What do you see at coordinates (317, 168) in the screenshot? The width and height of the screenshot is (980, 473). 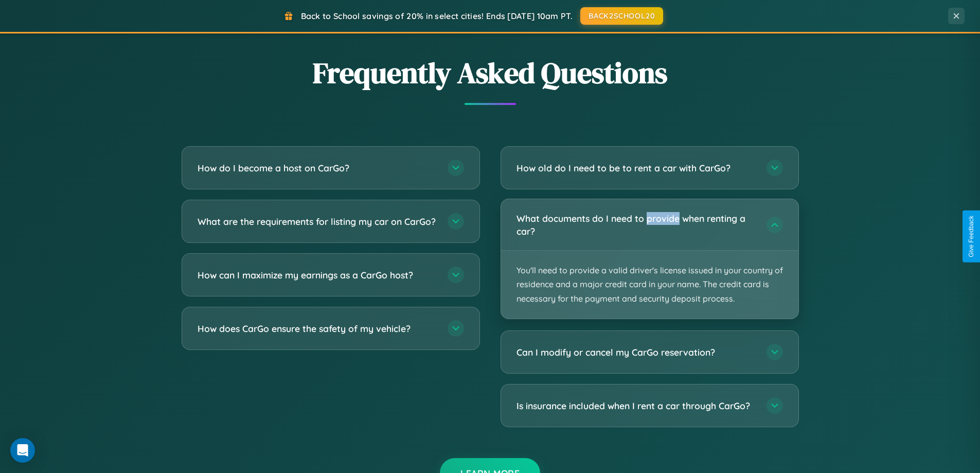 I see `h3: How do I become a host on CarGo?` at bounding box center [317, 168].